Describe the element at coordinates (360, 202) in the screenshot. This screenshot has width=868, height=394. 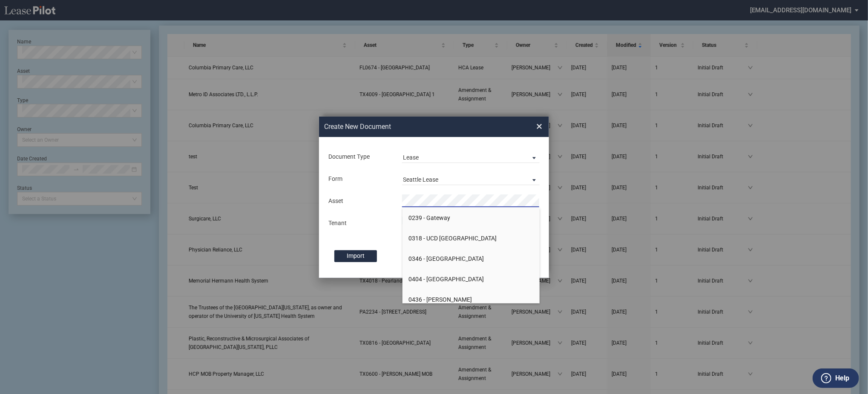
I see `div: Asset` at that location.